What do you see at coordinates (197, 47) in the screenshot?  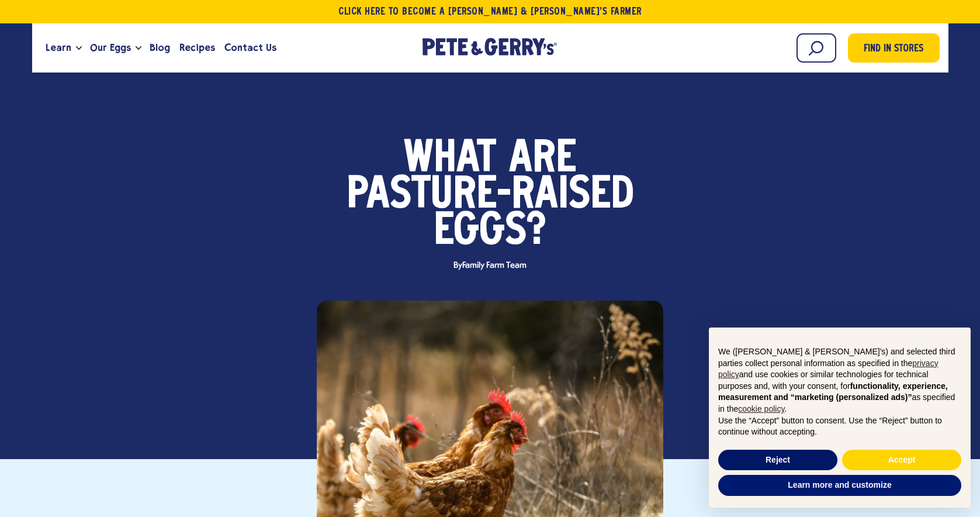 I see `span: Recipes` at bounding box center [197, 47].